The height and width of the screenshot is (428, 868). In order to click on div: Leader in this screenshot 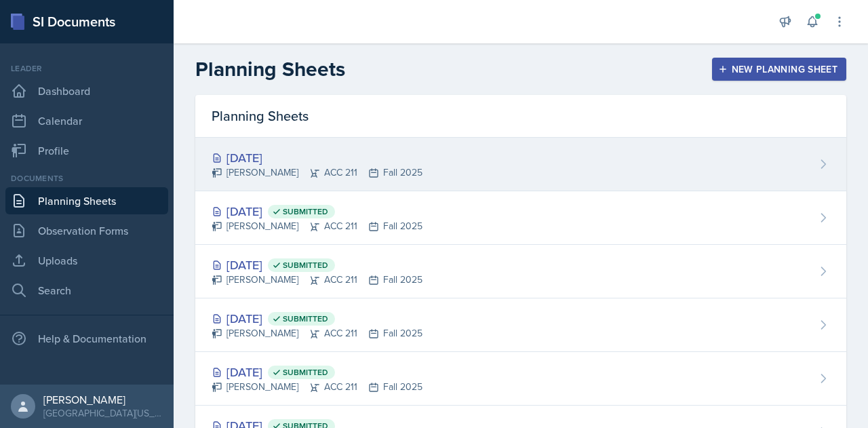, I will do `click(87, 68)`.